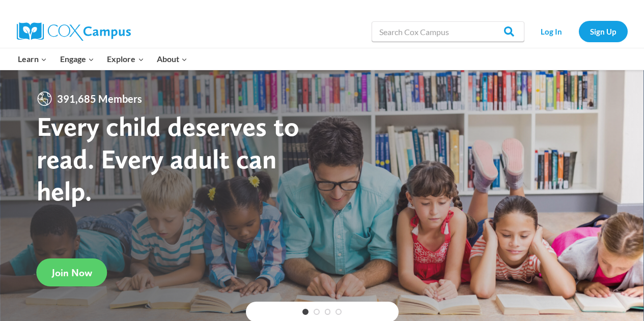 The width and height of the screenshot is (644, 321). What do you see at coordinates (338, 312) in the screenshot?
I see `a: 4` at bounding box center [338, 312].